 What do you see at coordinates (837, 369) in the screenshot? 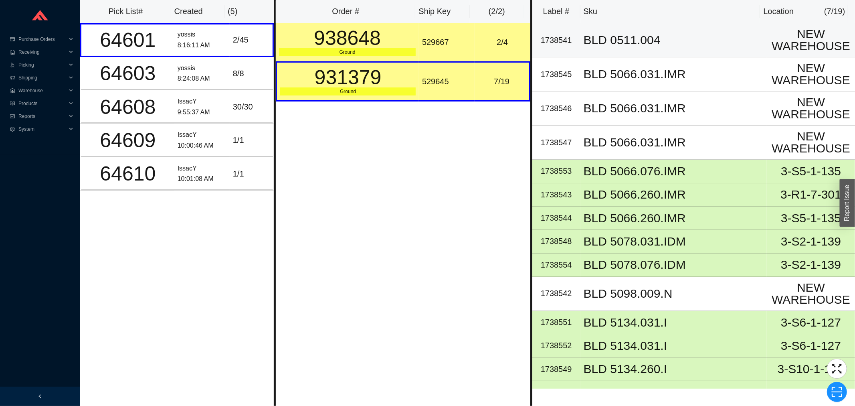
I see `button: fullscreen` at bounding box center [837, 369].